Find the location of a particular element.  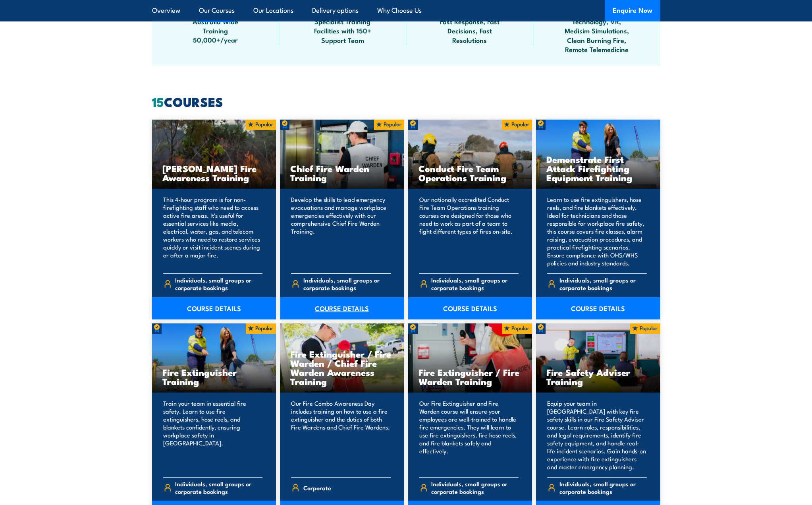

p: Our nationally accredited Conduct Fire Team Operations training courses are designed for those wh... is located at coordinates (468, 232).